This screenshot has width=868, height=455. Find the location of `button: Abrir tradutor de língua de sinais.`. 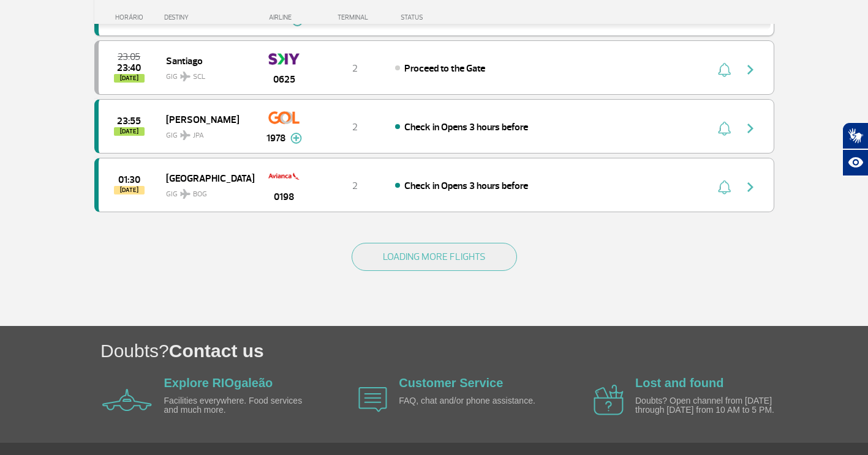

button: Abrir tradutor de língua de sinais. is located at coordinates (855, 136).